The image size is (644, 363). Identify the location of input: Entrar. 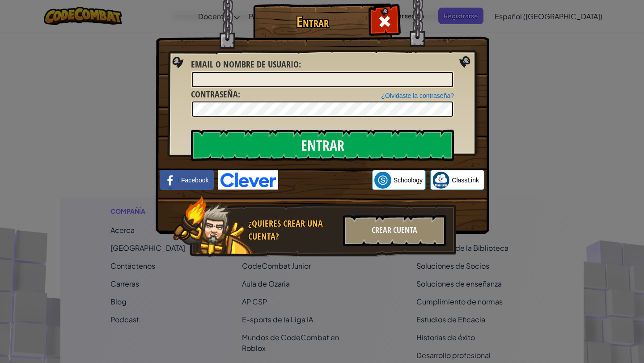
(323, 145).